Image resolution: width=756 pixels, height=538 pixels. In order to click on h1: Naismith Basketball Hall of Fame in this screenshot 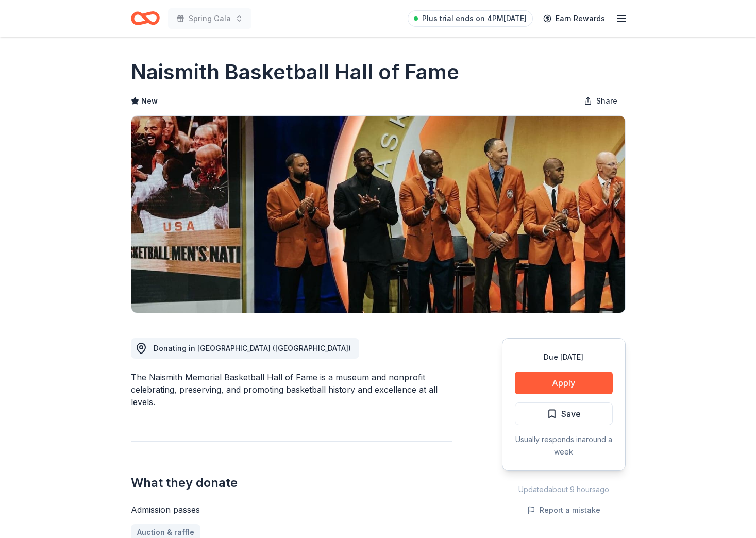, I will do `click(295, 72)`.